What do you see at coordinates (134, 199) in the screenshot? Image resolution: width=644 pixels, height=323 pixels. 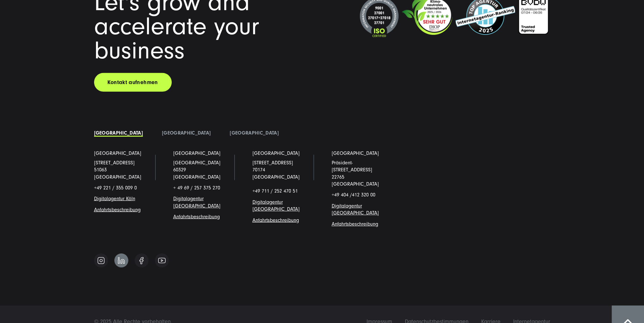 I see `span: n` at bounding box center [134, 199].